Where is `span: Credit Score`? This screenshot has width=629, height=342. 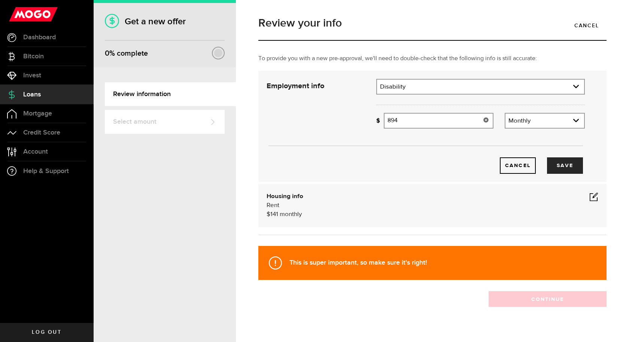 span: Credit Score is located at coordinates (42, 133).